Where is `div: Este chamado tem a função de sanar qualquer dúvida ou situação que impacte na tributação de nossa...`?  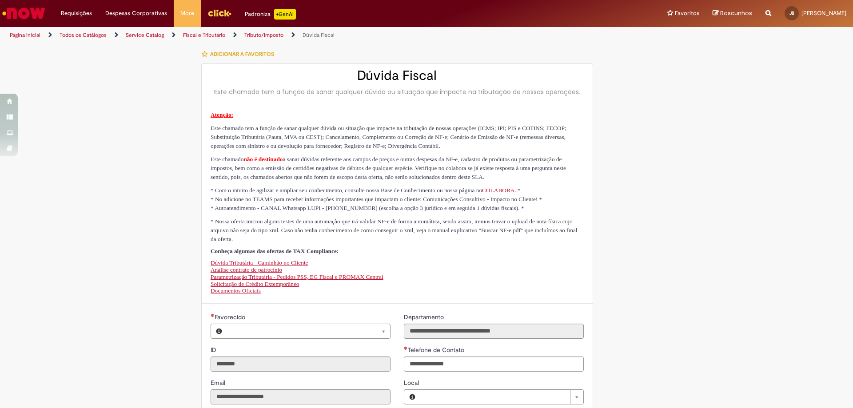 div: Este chamado tem a função de sanar qualquer dúvida ou situação que impacte na tributação de nossa... is located at coordinates (397, 92).